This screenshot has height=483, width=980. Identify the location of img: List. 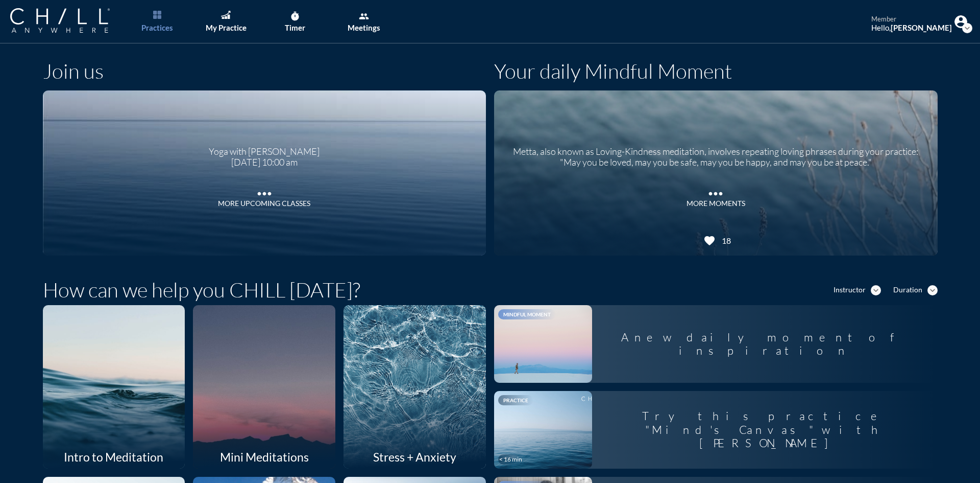
(157, 15).